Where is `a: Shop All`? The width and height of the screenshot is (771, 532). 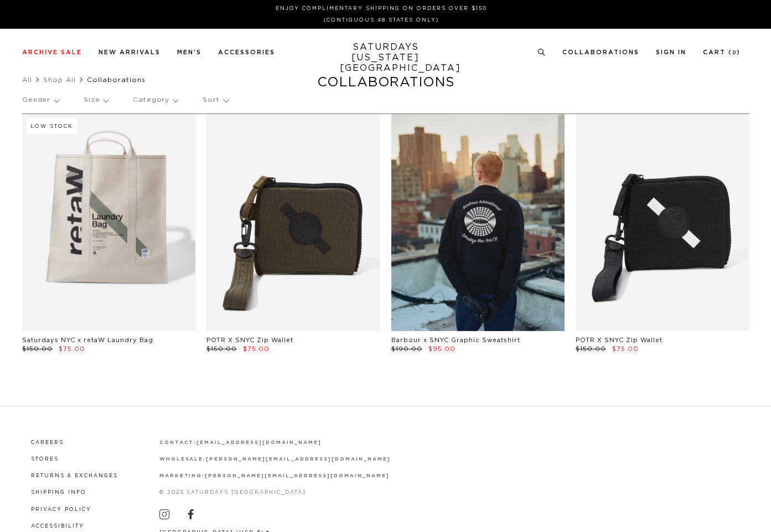 a: Shop All is located at coordinates (59, 79).